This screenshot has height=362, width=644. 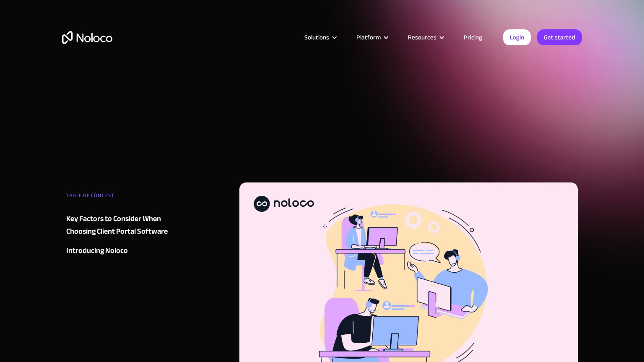 What do you see at coordinates (97, 250) in the screenshot?
I see `div: Introducing Noloco‍` at bounding box center [97, 250].